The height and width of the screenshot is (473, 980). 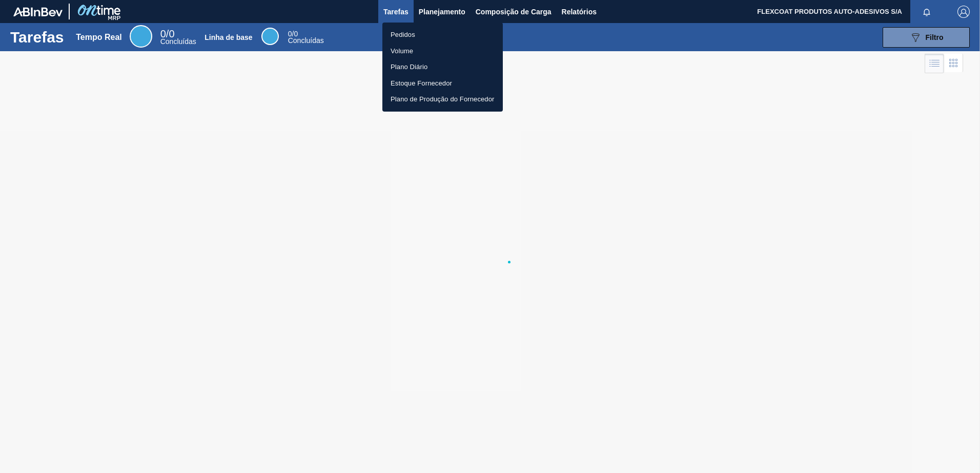 I want to click on a: Plano Diário, so click(x=442, y=67).